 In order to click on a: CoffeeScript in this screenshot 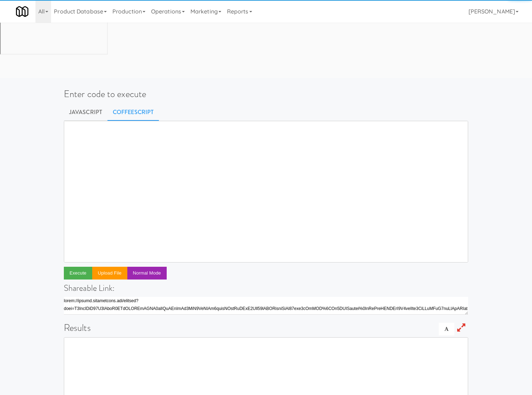, I will do `click(133, 112)`.